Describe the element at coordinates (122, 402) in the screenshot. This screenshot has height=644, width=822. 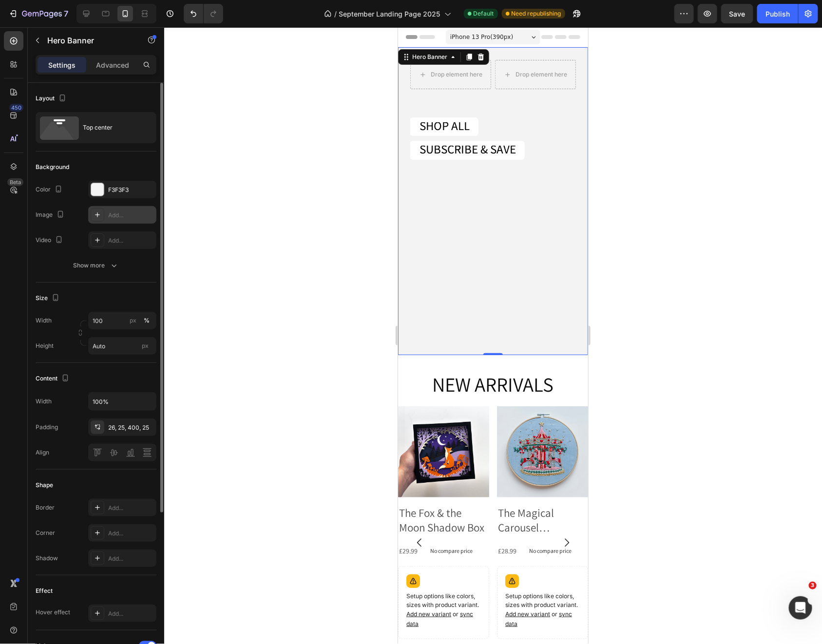
I see `input: Auto` at that location.